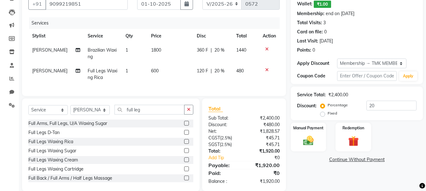  What do you see at coordinates (155, 71) in the screenshot?
I see `span: 600` at bounding box center [155, 71].